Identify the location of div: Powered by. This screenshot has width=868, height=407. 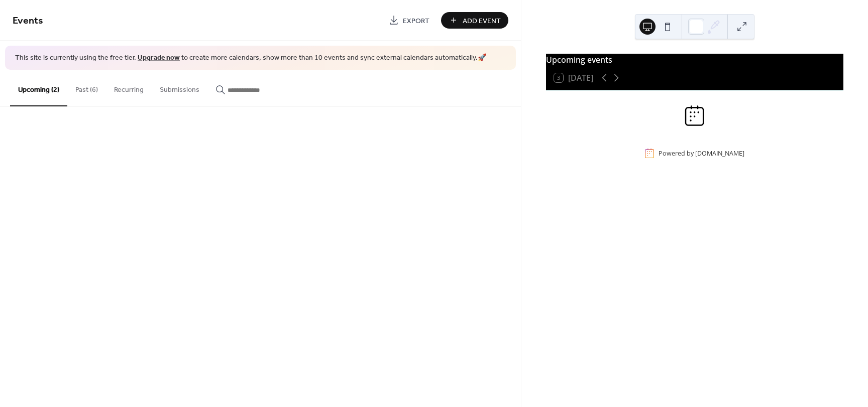
(701, 153).